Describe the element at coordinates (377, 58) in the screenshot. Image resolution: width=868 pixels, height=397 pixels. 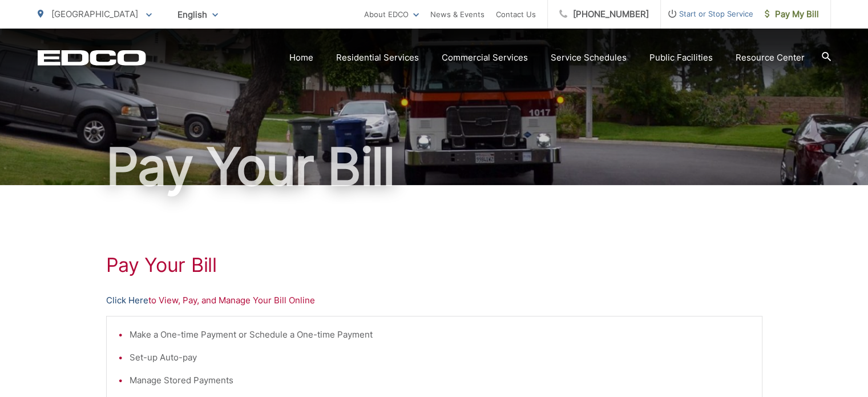
I see `a: Residential Services` at that location.